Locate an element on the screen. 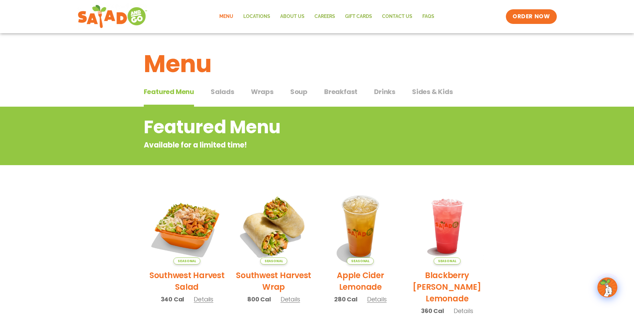 Image resolution: width=634 pixels, height=314 pixels. a: Locations is located at coordinates (256, 17).